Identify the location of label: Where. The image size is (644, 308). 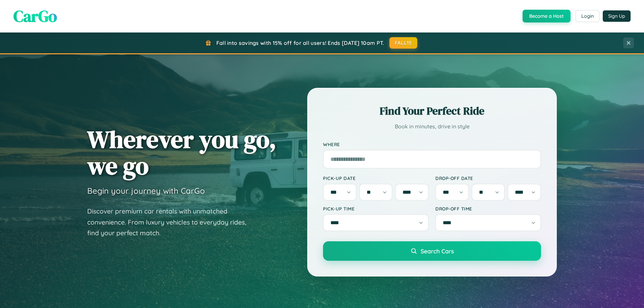
(431, 144).